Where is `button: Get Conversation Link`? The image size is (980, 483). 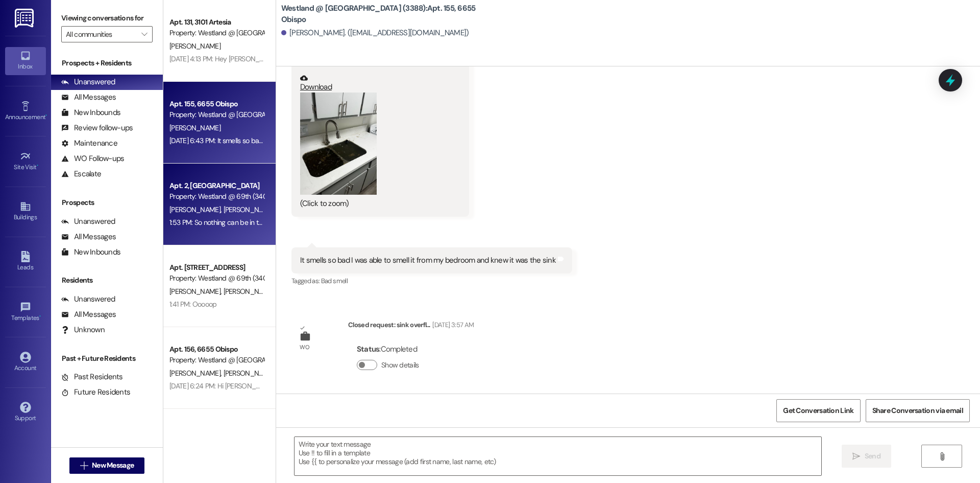 button: Get Conversation Link is located at coordinates (819, 410).